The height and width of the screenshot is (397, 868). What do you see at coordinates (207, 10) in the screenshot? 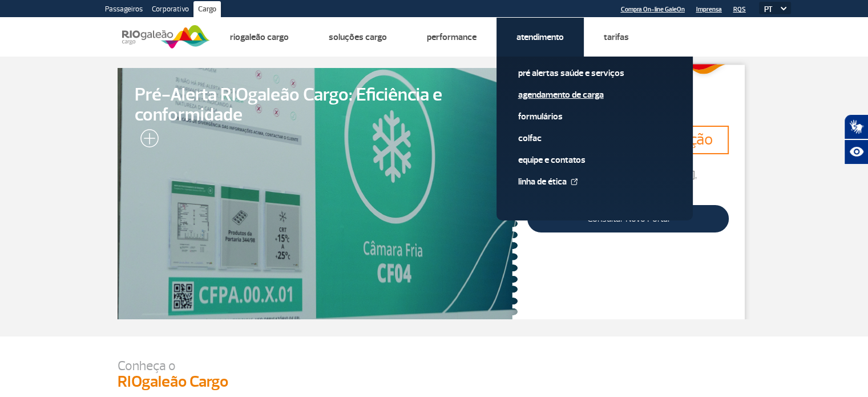
I see `a: Cargo` at bounding box center [207, 10].